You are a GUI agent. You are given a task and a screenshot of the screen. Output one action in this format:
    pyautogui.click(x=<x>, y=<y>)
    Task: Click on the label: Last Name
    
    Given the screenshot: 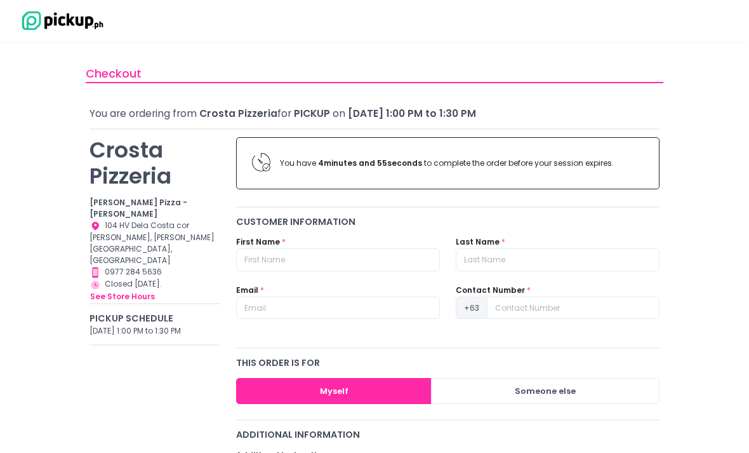 What is the action you would take?
    pyautogui.click(x=478, y=242)
    